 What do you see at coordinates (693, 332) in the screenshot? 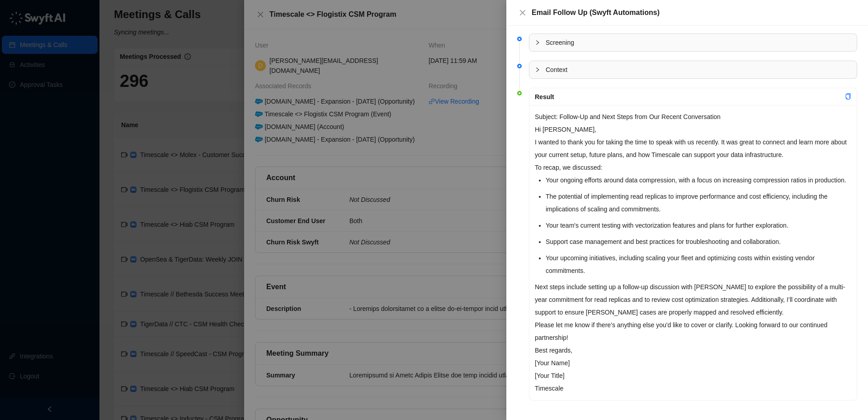
I see `p: Please let me know if there’s anything else you'd like to cover or clarify. Looking forward to ou...` at bounding box center [693, 332].